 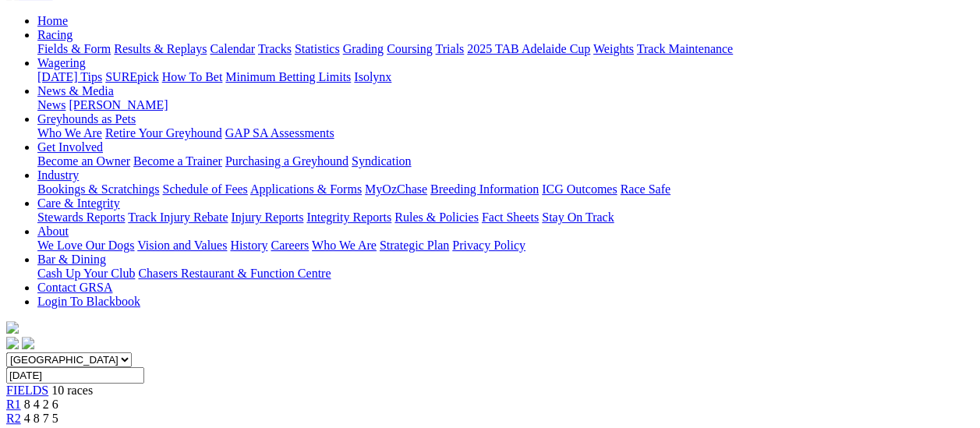 What do you see at coordinates (505, 134) in the screenshot?
I see `div: Greyhounds as Pets` at bounding box center [505, 134].